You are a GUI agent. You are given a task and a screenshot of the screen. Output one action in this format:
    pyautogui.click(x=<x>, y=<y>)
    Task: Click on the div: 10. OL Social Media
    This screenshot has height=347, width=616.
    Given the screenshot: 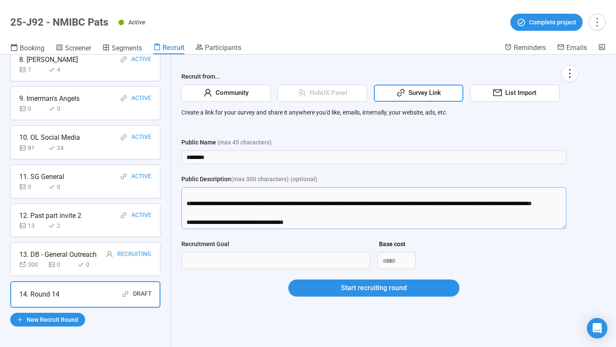 What is the action you would take?
    pyautogui.click(x=50, y=137)
    